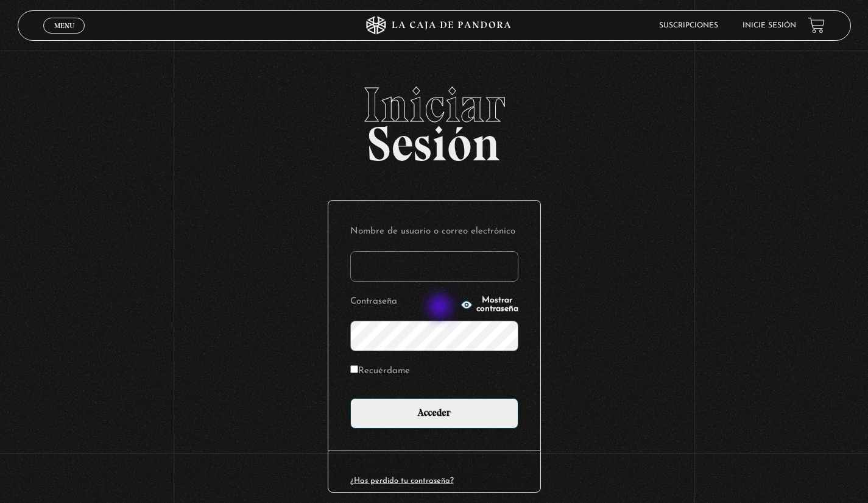 The width and height of the screenshot is (868, 503). What do you see at coordinates (434, 105) in the screenshot?
I see `span: Iniciar` at bounding box center [434, 105].